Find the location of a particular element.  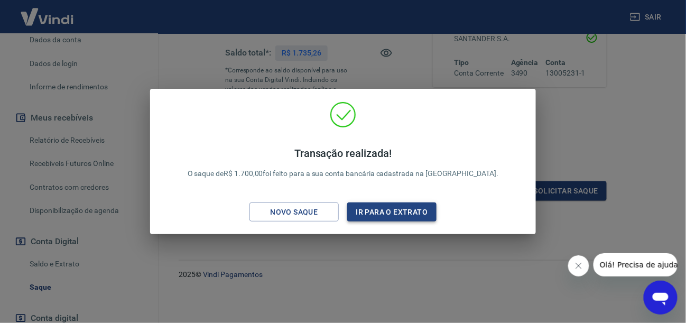

span: Olá! Precisa de ajuda? is located at coordinates (48, 12).